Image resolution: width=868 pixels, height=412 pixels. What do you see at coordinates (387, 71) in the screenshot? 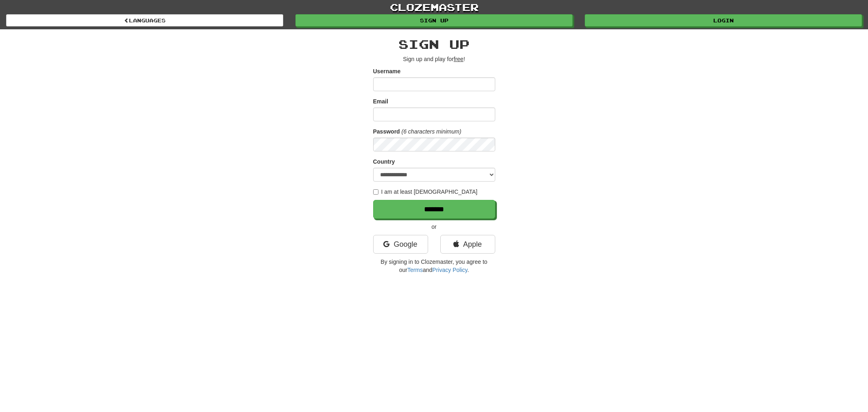
I see `label: Username` at bounding box center [387, 71].